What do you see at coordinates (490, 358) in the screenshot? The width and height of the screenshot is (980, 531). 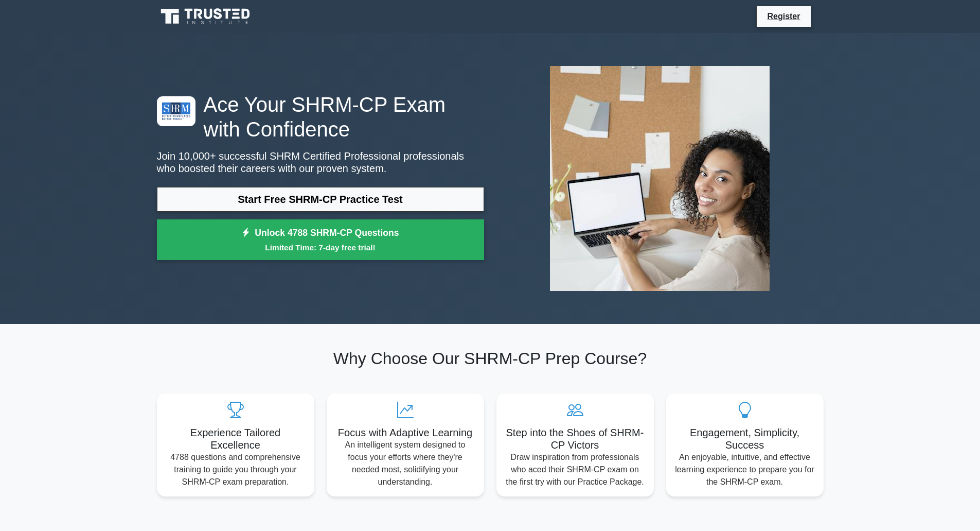 I see `h2: Why Choose Our SHRM-CP Prep Course?` at bounding box center [490, 358].